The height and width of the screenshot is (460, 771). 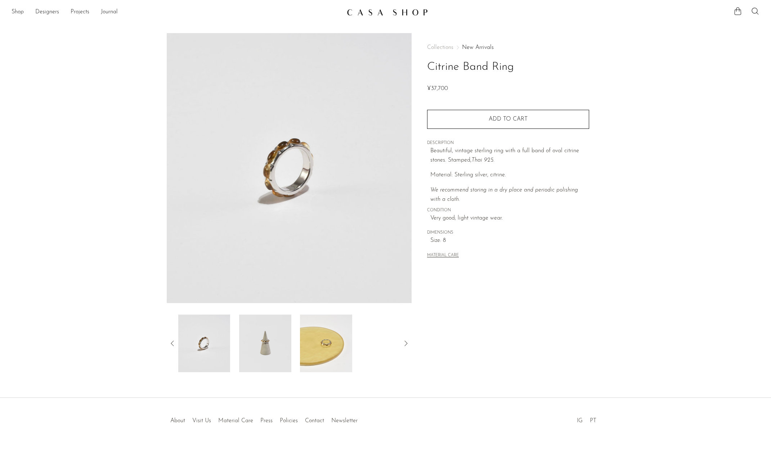 What do you see at coordinates (509, 219) in the screenshot?
I see `span: Very good; light vintage wear.` at bounding box center [509, 219].